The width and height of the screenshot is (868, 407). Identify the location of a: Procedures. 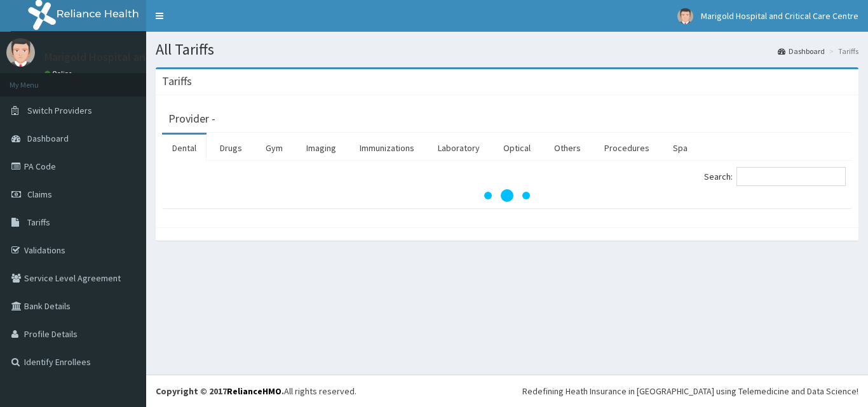
(626, 148).